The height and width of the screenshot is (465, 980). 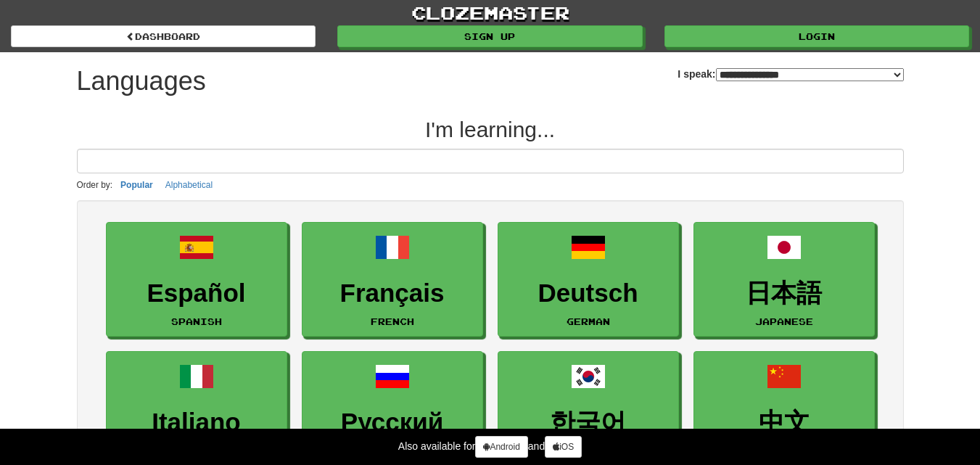 I want to click on h3: 한국어, so click(x=589, y=422).